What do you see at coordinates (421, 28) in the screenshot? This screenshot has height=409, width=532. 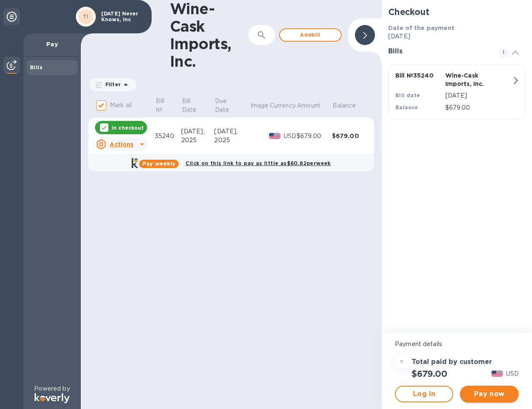 I see `b: Date of the payment` at bounding box center [421, 28].